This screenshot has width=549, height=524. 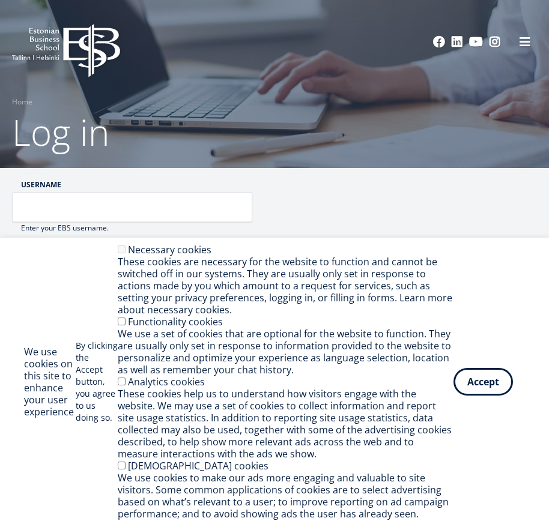 What do you see at coordinates (175, 322) in the screenshot?
I see `label: Functionality cookies` at bounding box center [175, 322].